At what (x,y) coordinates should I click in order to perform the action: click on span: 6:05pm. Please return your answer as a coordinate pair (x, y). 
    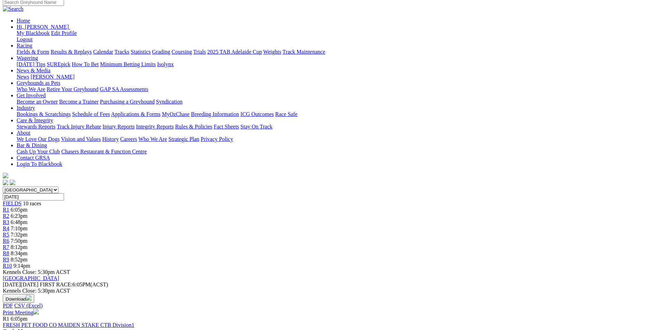
    Looking at the image, I should click on (19, 209).